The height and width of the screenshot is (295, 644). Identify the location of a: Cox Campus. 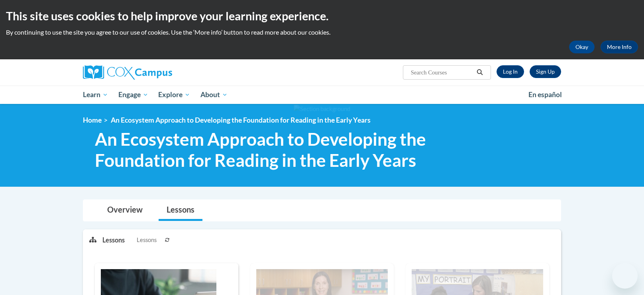
(159, 73).